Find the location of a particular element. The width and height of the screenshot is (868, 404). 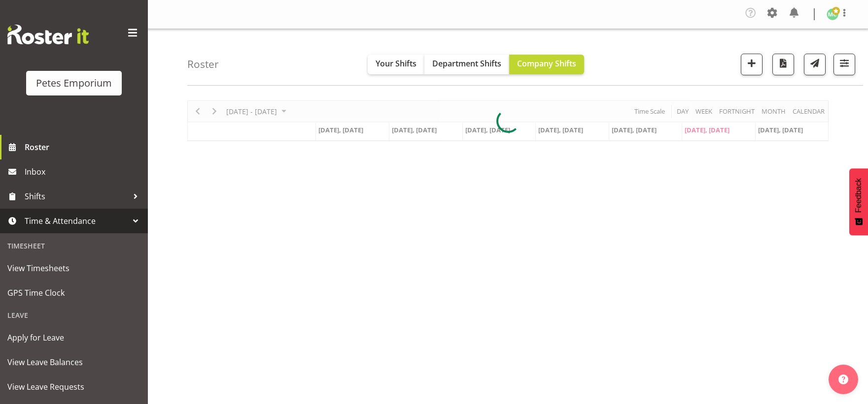

span: Department Shifts is located at coordinates (466, 64).